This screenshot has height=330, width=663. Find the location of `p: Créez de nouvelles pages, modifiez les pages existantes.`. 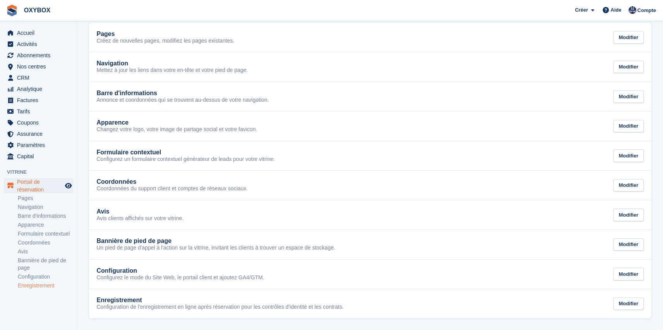

p: Créez de nouvelles pages, modifiez les pages existantes. is located at coordinates (165, 41).